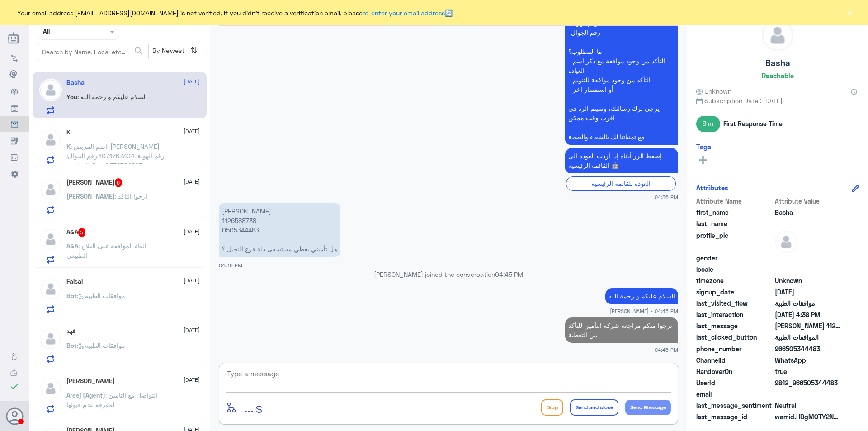  Describe the element at coordinates (734, 241) in the screenshot. I see `span: profile_pic` at that location.